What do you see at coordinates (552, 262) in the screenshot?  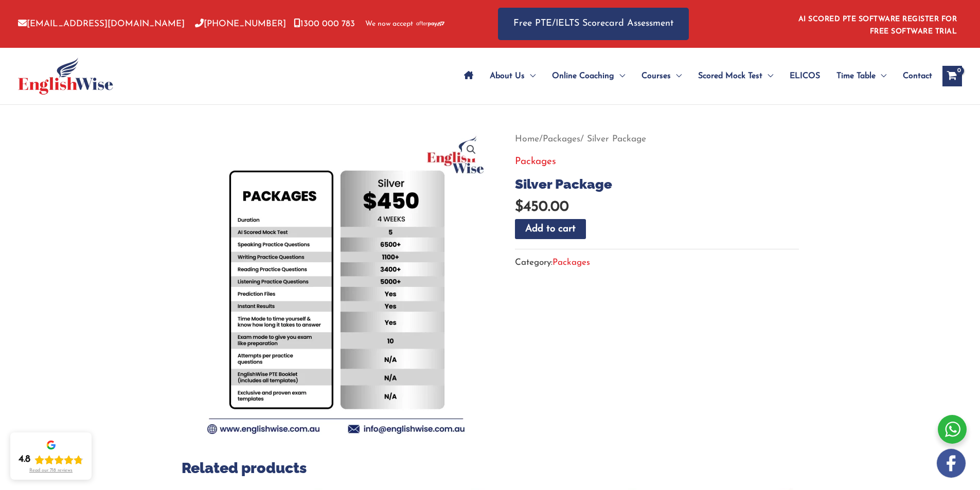 I see `span: Category:` at bounding box center [552, 262].